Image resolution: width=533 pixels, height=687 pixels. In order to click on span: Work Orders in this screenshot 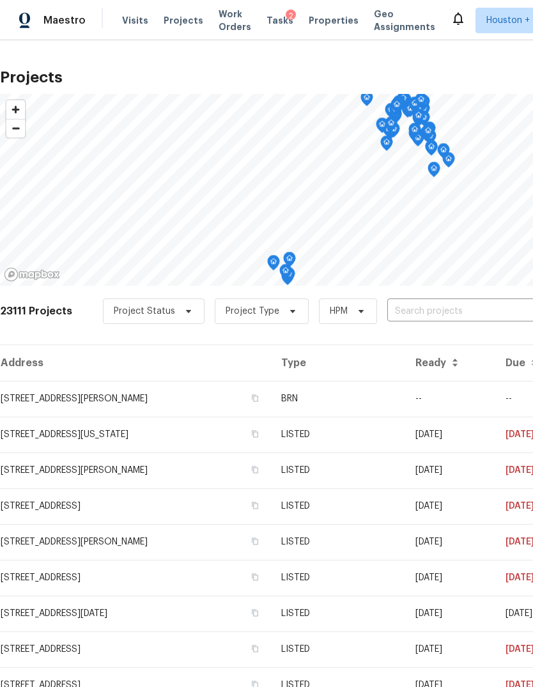, I will do `click(235, 20)`.